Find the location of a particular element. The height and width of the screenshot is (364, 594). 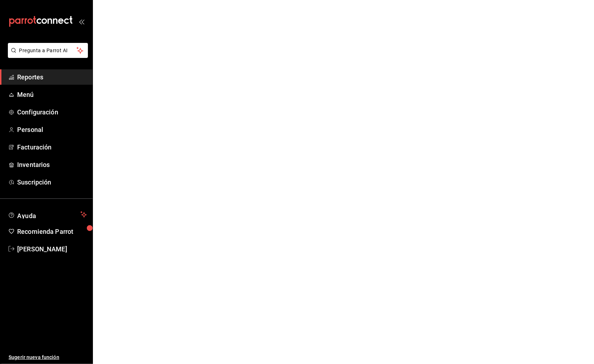

span: Configuración is located at coordinates (52, 111).